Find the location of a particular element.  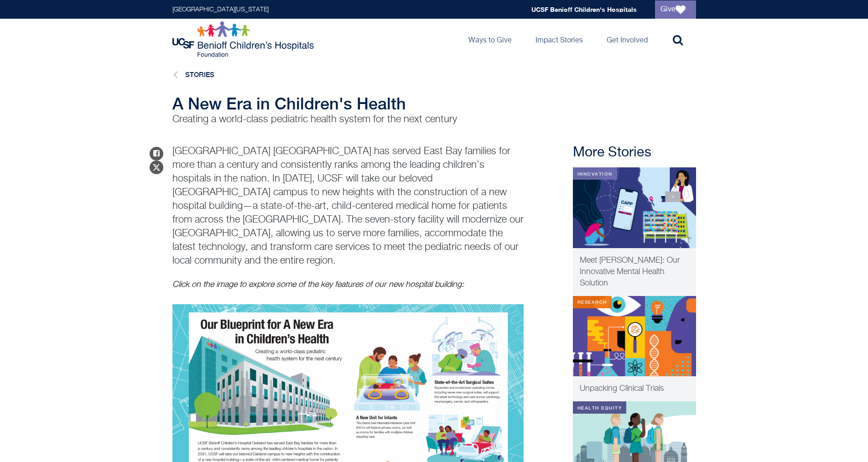

a: Get Involved is located at coordinates (627, 39).